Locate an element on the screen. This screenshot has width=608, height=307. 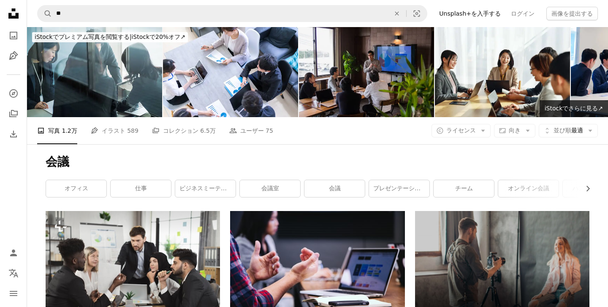
a: 有能な金融アナリストのチームが会議室に集まり、ブレインストーミングを行います。フォーマルな服を着た多民族の男性と女性が、共通のプロジェクトの事業計画について話し合っています。 is located at coordinates (133, 269).